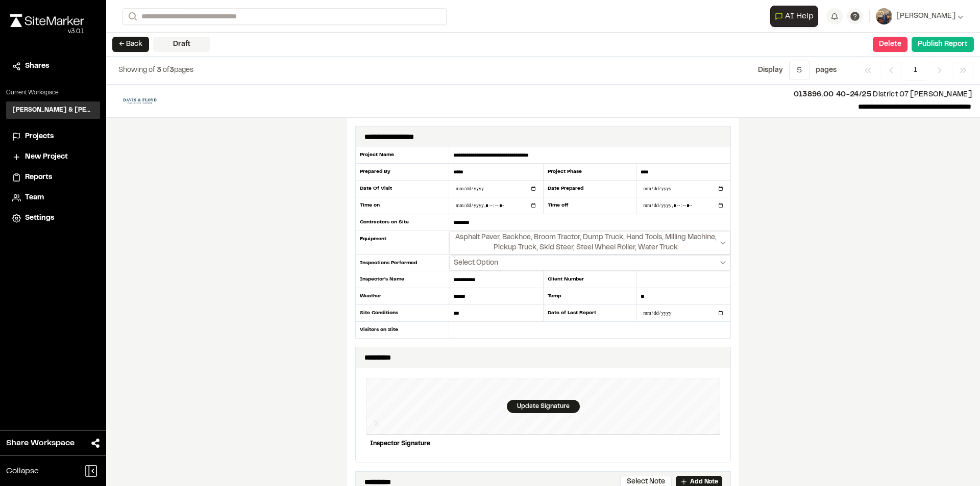  What do you see at coordinates (590, 313) in the screenshot?
I see `div: Date of Last Report` at bounding box center [590, 313].